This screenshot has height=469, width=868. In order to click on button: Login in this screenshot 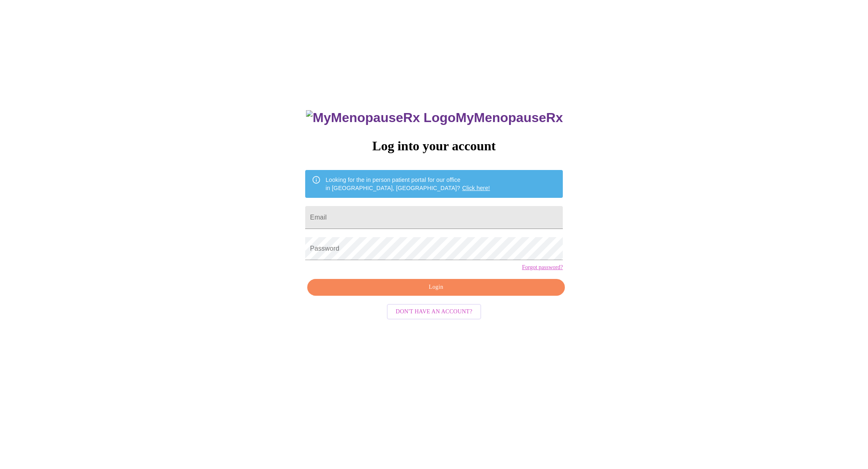, I will do `click(436, 288)`.